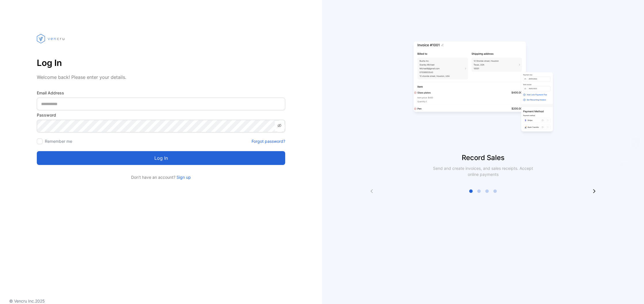 The height and width of the screenshot is (304, 644). I want to click on button: Log in, so click(161, 158).